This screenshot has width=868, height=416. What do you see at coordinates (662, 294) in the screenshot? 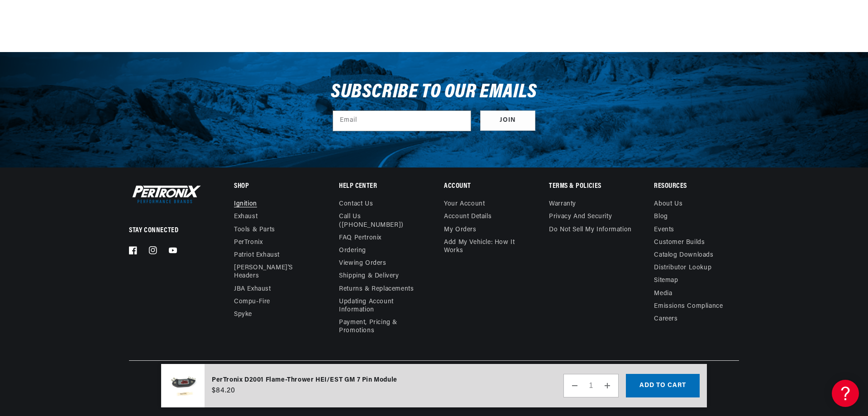
I see `a: Media` at bounding box center [662, 294].